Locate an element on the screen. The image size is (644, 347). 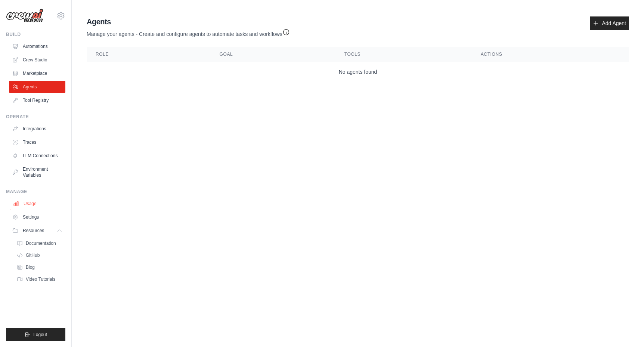
span: Logout is located at coordinates (40, 335).